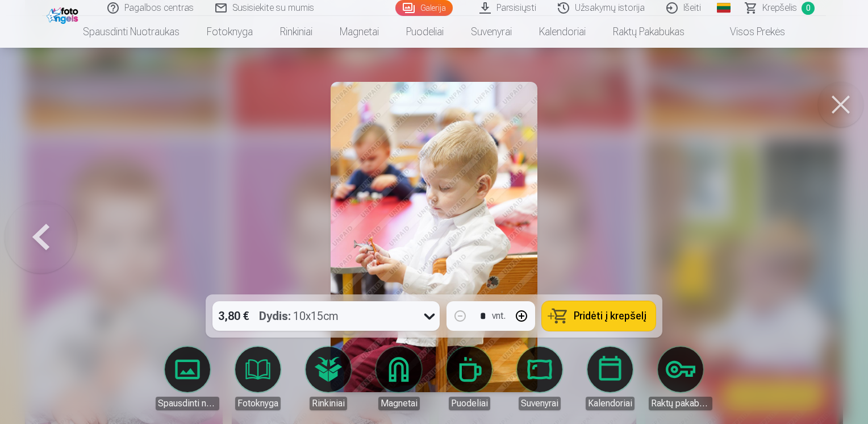 Image resolution: width=868 pixels, height=424 pixels. What do you see at coordinates (610, 404) in the screenshot?
I see `div: Kalendoriai` at bounding box center [610, 404].